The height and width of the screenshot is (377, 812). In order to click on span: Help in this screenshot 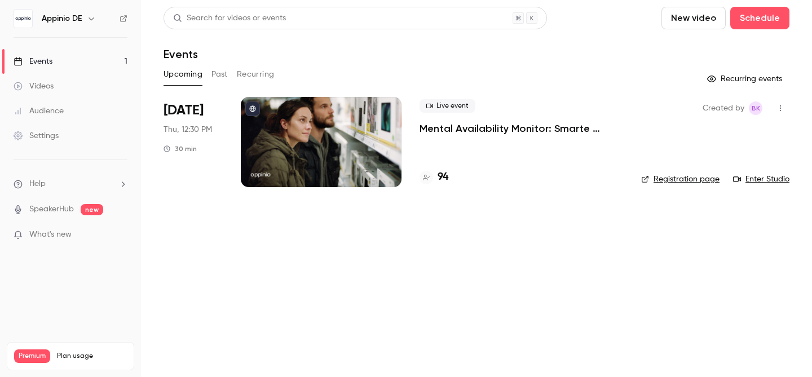, I will do `click(37, 184)`.